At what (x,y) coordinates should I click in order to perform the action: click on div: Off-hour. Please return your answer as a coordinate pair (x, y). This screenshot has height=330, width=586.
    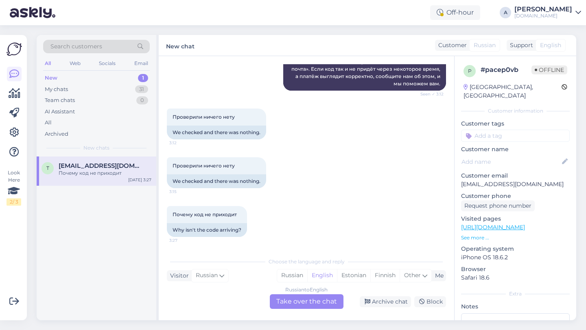
    Looking at the image, I should click on (455, 13).